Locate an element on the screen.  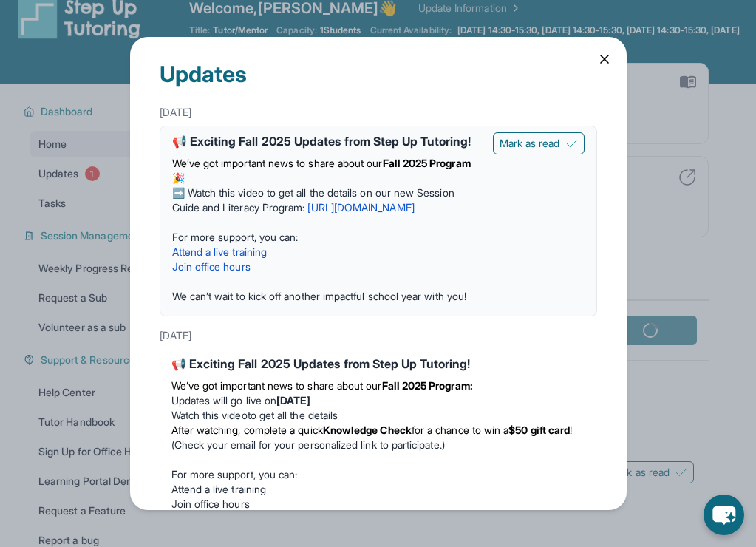
p: For more support, you can: is located at coordinates (378, 475).